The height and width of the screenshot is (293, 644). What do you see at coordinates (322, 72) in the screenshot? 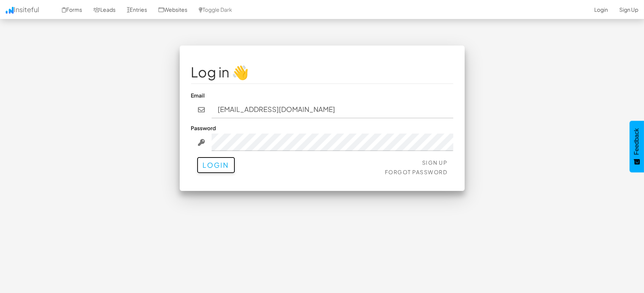
I see `h1: Log in 👋` at bounding box center [322, 72].